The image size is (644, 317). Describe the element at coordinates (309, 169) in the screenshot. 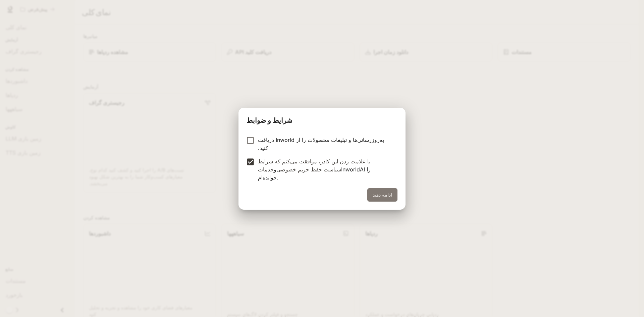

I see `a: سیاست حفظ حریم خصوصی` at that location.